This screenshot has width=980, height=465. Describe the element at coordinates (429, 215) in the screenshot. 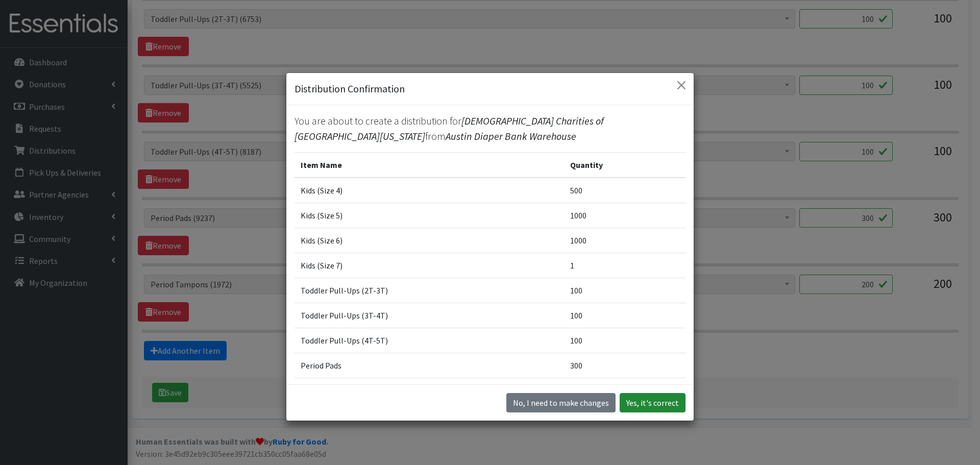

I see `td: Kids (Size 5)` at that location.